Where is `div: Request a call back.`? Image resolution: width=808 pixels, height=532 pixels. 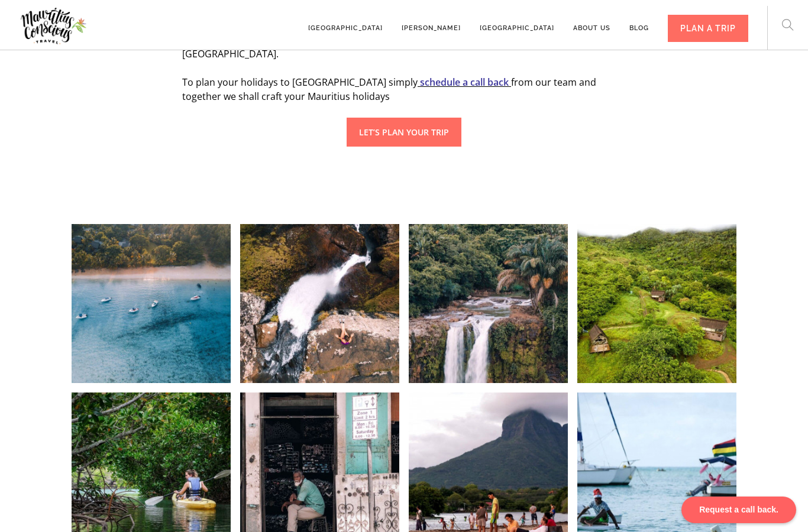
div: Request a call back. is located at coordinates (739, 510).